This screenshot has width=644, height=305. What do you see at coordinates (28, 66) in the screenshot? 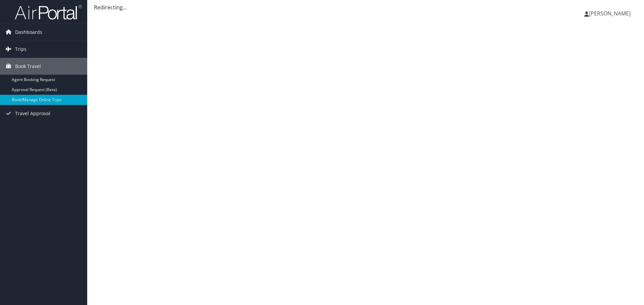
I see `span: Book Travel` at bounding box center [28, 66].